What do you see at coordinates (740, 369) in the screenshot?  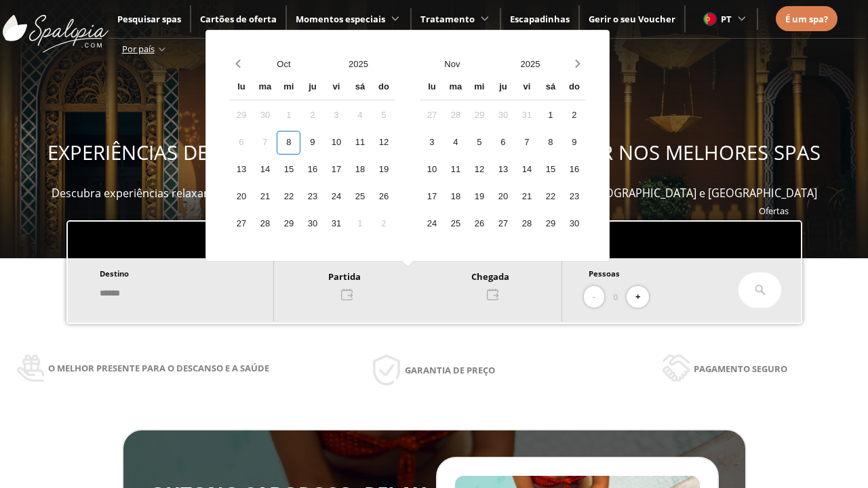 I see `span: Pagamento seguro` at bounding box center [740, 369].